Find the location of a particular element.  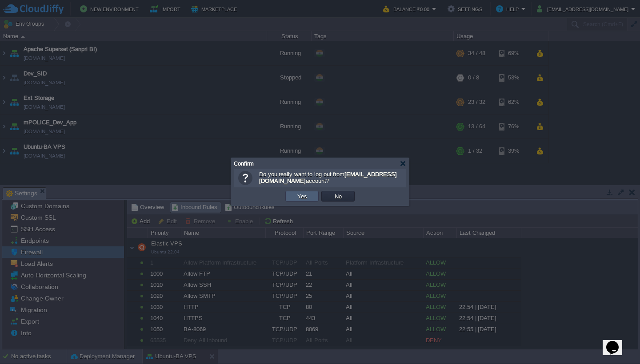

button: Yes is located at coordinates (302, 197).